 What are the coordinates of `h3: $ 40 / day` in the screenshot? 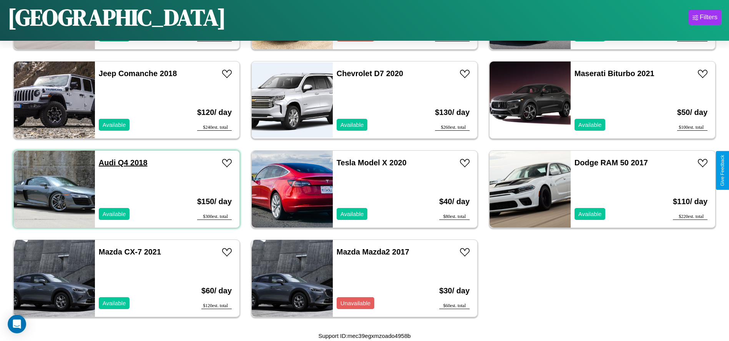 It's located at (454, 201).